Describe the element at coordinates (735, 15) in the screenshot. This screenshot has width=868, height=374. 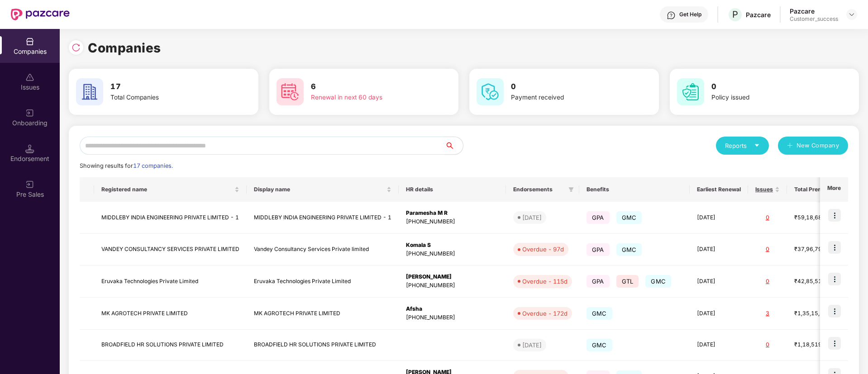
I see `span: P` at that location.